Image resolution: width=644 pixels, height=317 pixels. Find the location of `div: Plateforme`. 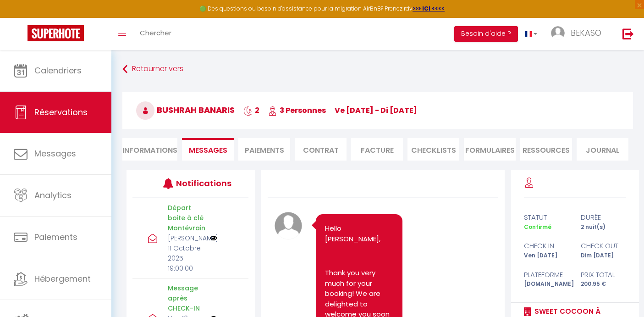

div: Plateforme is located at coordinates (546, 275).